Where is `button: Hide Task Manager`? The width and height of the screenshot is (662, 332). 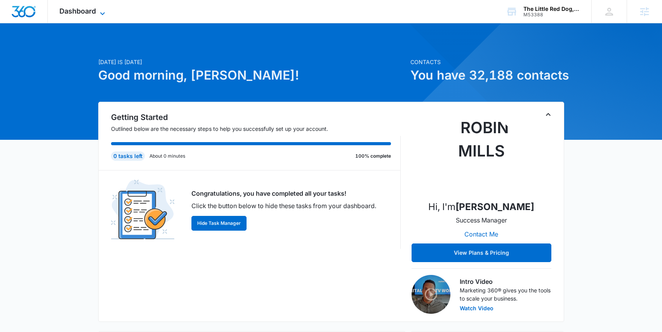
button: Hide Task Manager is located at coordinates (219, 223).